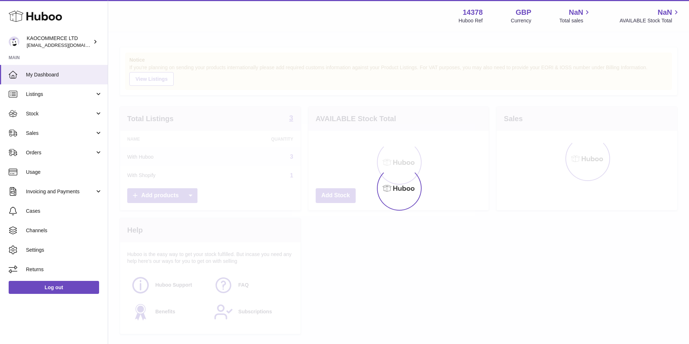 The height and width of the screenshot is (344, 689). Describe the element at coordinates (59, 42) in the screenshot. I see `div: KAOCOMMERCE LTD` at that location.